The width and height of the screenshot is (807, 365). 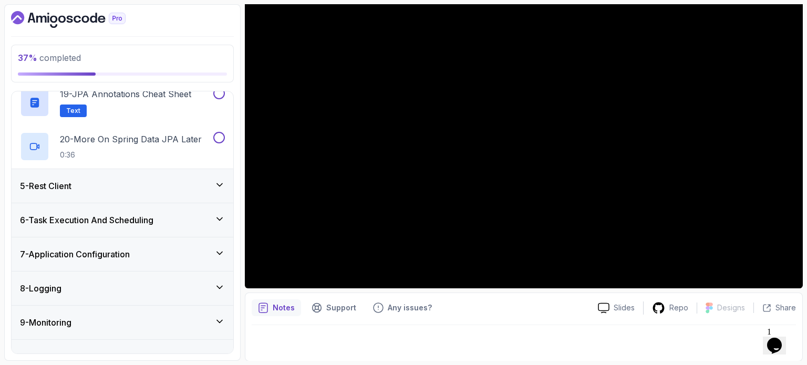 I want to click on span: Text, so click(x=73, y=111).